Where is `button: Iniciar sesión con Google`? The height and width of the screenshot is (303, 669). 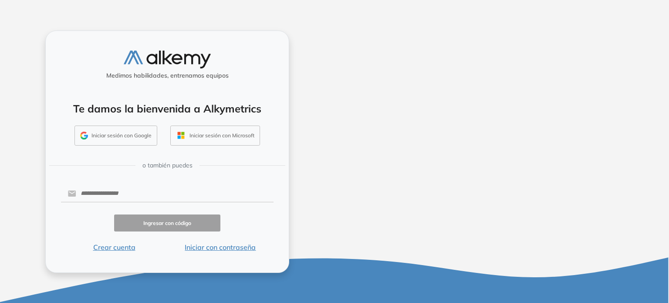
button: Iniciar sesión con Google is located at coordinates (116, 136).